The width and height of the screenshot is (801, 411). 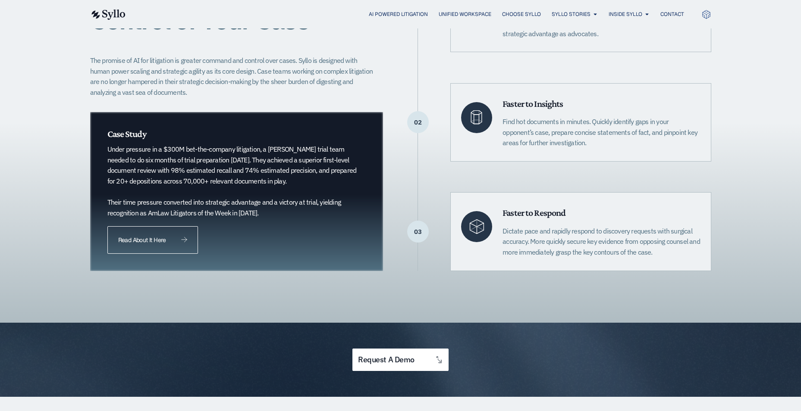 What do you see at coordinates (571, 14) in the screenshot?
I see `a: Syllo Stories` at bounding box center [571, 14].